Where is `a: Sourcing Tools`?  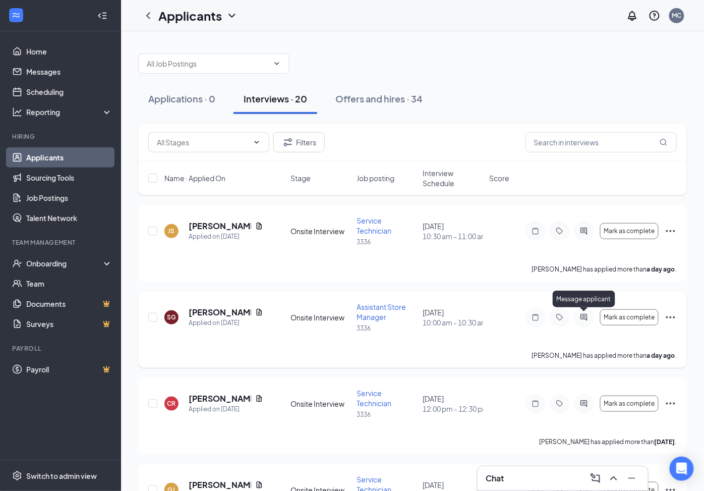 a: Sourcing Tools is located at coordinates (69, 177).